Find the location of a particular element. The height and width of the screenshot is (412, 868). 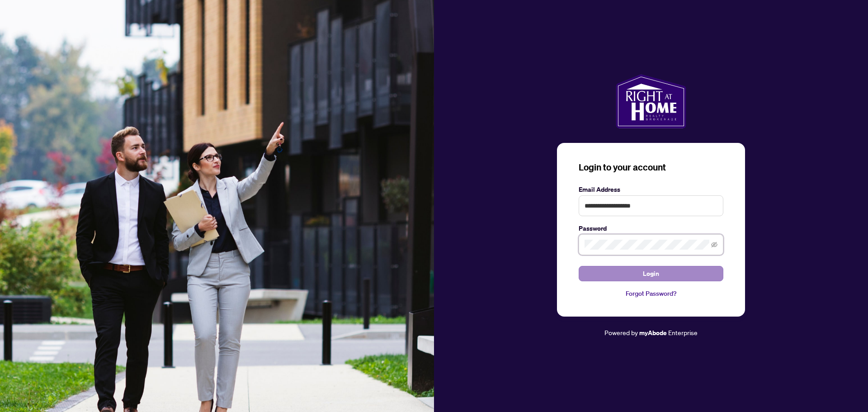

span: Powered by is located at coordinates (621, 332).